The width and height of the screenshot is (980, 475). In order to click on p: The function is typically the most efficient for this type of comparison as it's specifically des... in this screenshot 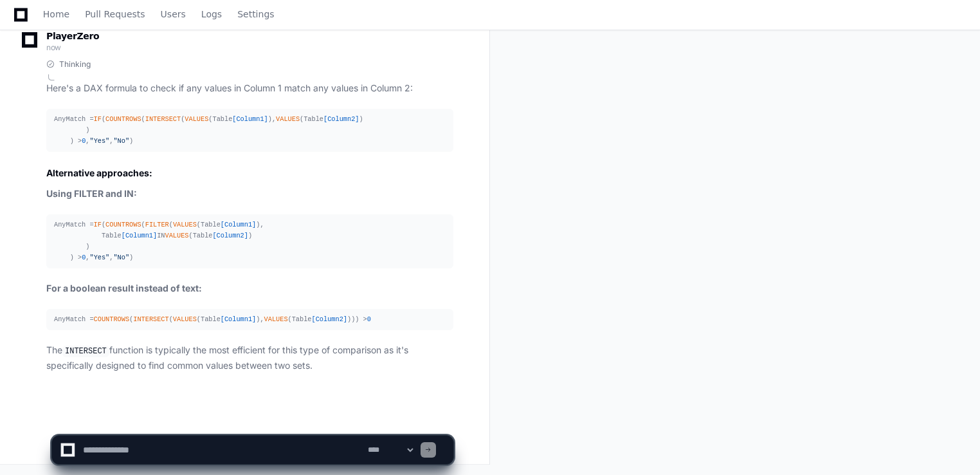, I will do `click(249, 358)`.